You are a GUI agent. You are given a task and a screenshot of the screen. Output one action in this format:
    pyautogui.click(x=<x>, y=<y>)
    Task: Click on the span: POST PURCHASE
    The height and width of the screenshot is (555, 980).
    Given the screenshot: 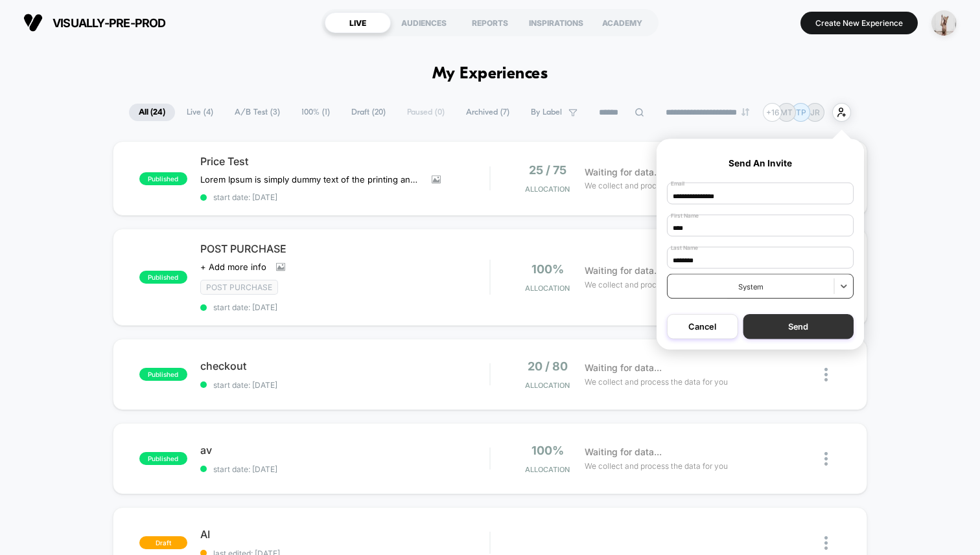 What is the action you would take?
    pyautogui.click(x=345, y=249)
    